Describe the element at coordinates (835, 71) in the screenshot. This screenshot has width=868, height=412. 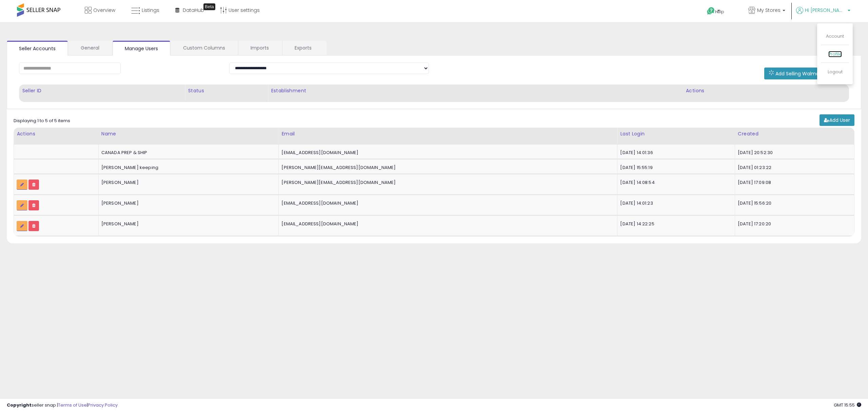
I see `a: Logout` at that location.